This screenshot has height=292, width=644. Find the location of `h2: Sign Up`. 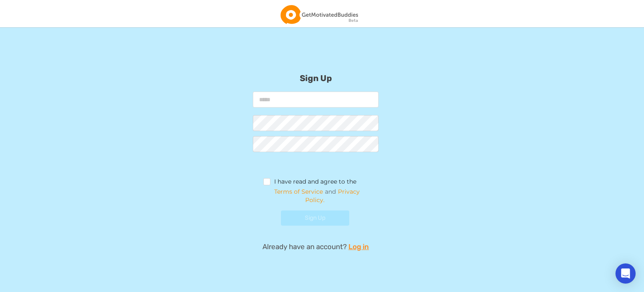

h2: Sign Up is located at coordinates (316, 68).